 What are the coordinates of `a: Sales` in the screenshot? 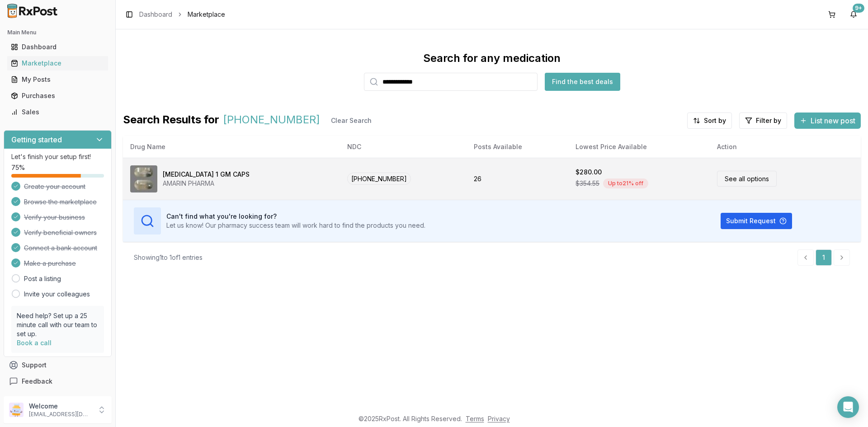 It's located at (57, 112).